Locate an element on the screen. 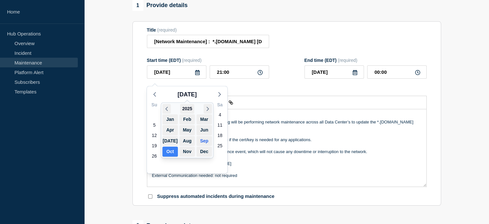  input: Suppress automated incidents during maintenance is located at coordinates (150, 196).